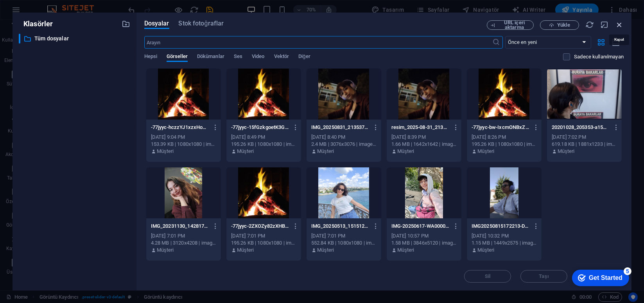  What do you see at coordinates (62, 5) in the screenshot?
I see `div: 5` at bounding box center [62, 5].